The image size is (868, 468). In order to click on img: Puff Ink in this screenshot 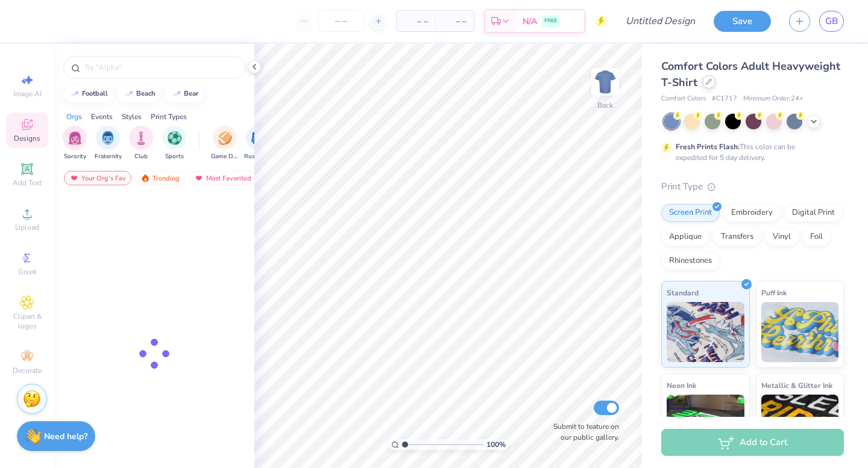, I will do `click(799, 333)`.